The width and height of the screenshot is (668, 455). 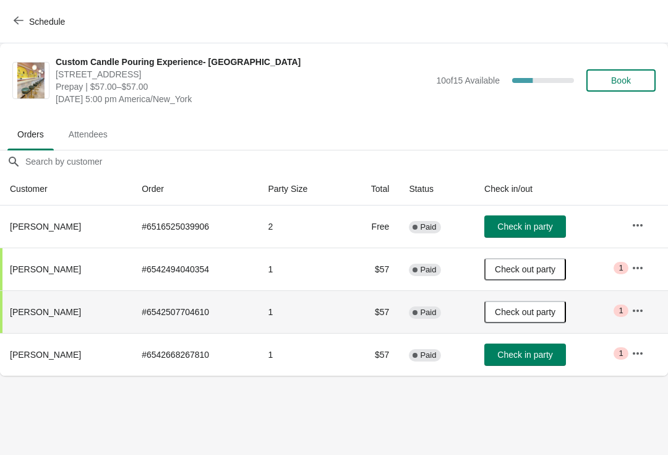 What do you see at coordinates (88, 134) in the screenshot?
I see `span: Attendees` at bounding box center [88, 134].